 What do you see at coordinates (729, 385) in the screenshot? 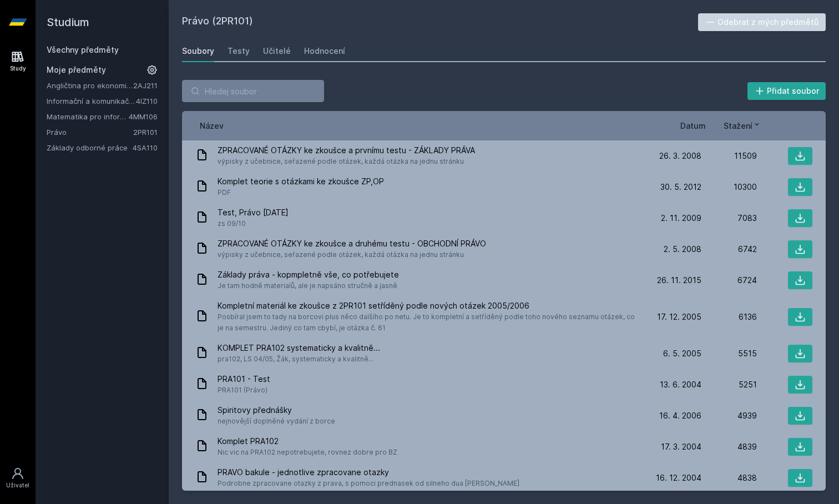
I see `div: 5251` at bounding box center [729, 385].